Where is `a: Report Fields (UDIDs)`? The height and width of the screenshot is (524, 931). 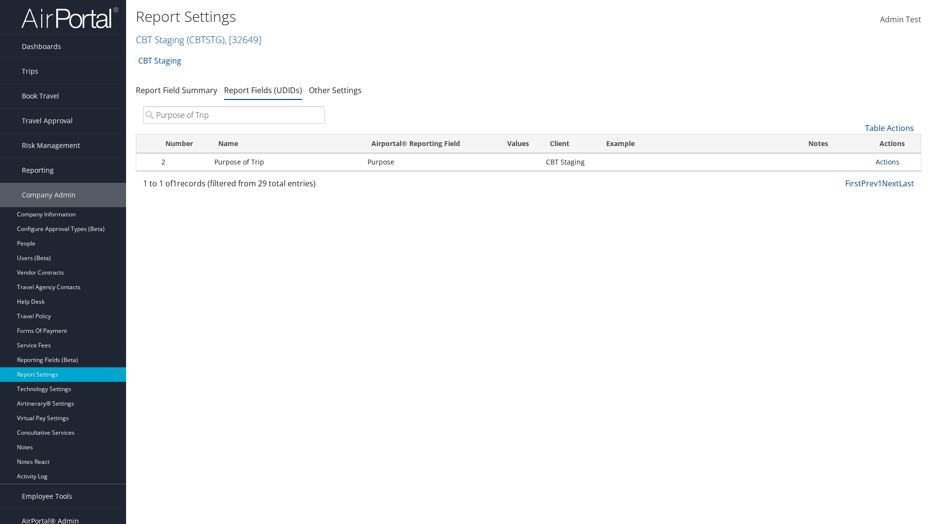
a: Report Fields (UDIDs) is located at coordinates (263, 90).